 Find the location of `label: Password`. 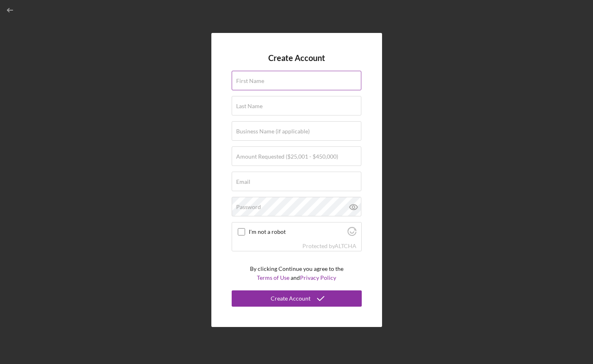

label: Password is located at coordinates (248, 207).